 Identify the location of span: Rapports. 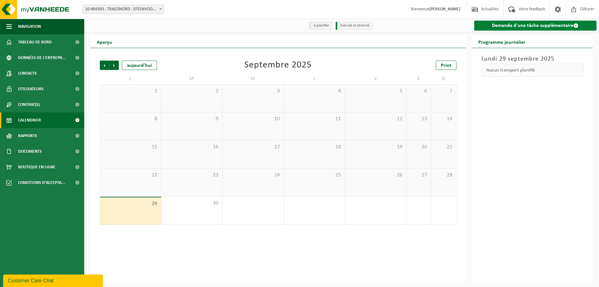
(27, 136).